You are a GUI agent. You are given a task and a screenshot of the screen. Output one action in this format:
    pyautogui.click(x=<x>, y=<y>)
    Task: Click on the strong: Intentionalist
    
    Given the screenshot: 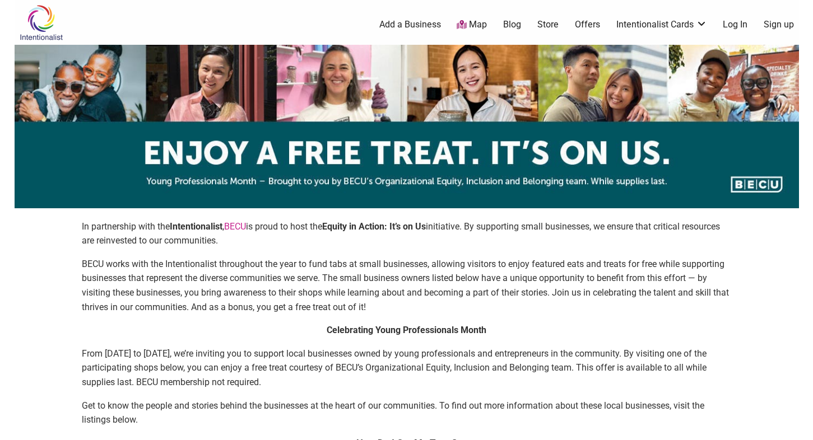 What is the action you would take?
    pyautogui.click(x=196, y=226)
    